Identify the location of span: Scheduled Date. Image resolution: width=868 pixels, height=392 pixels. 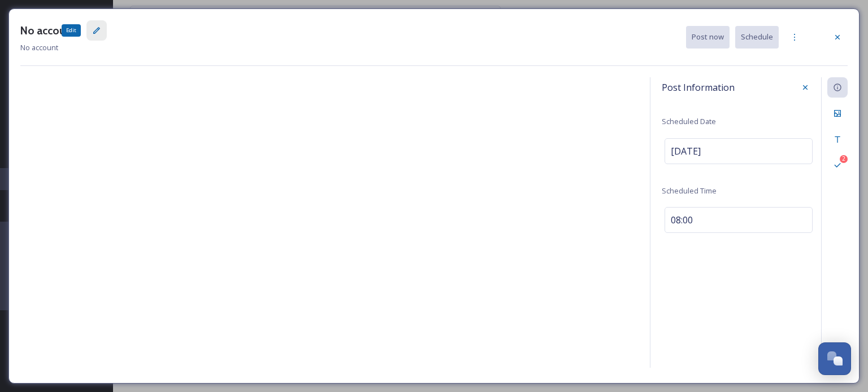
(689, 122).